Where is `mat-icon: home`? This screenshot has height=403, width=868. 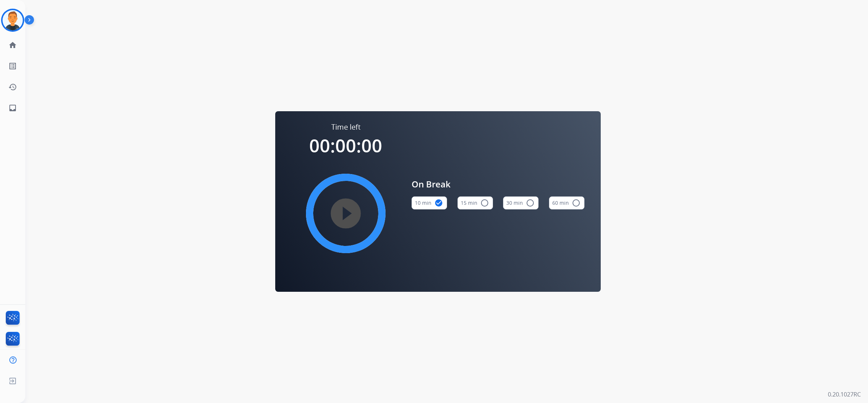 mat-icon: home is located at coordinates (13, 45).